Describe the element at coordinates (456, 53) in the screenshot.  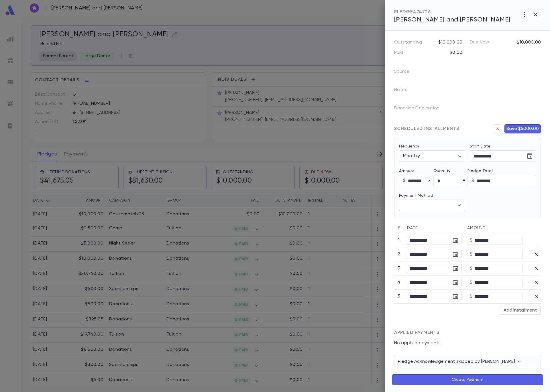
I see `p: $0.00` at that location.